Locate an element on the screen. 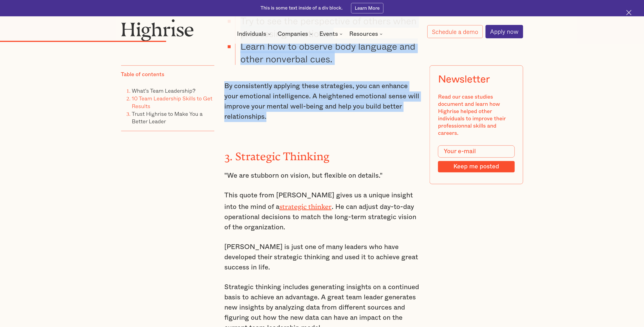  div: This is some text inside of a div block. is located at coordinates (301, 8).